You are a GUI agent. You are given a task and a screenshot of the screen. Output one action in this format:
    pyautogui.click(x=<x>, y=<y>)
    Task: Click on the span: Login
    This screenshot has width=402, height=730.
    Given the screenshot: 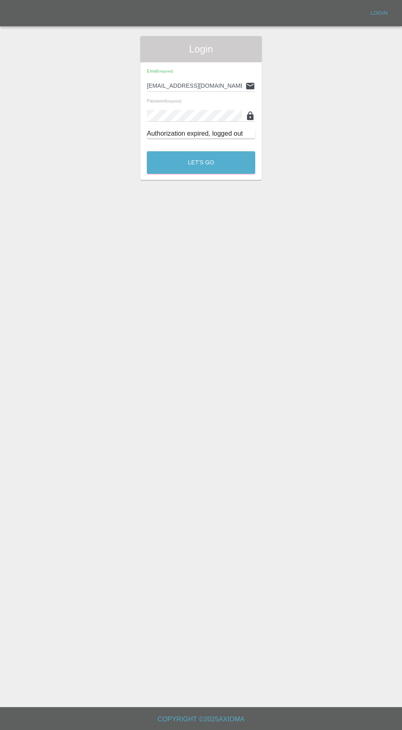 What is the action you would take?
    pyautogui.click(x=201, y=49)
    